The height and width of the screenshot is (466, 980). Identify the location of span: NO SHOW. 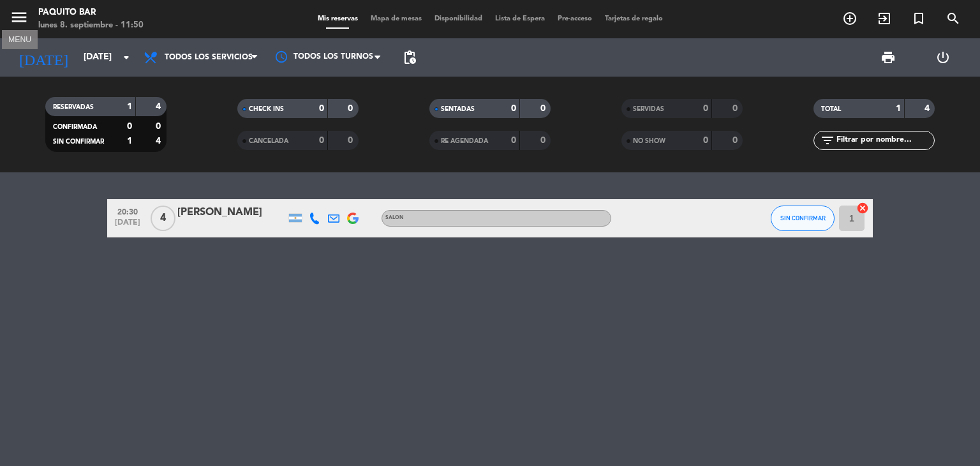
(649, 141).